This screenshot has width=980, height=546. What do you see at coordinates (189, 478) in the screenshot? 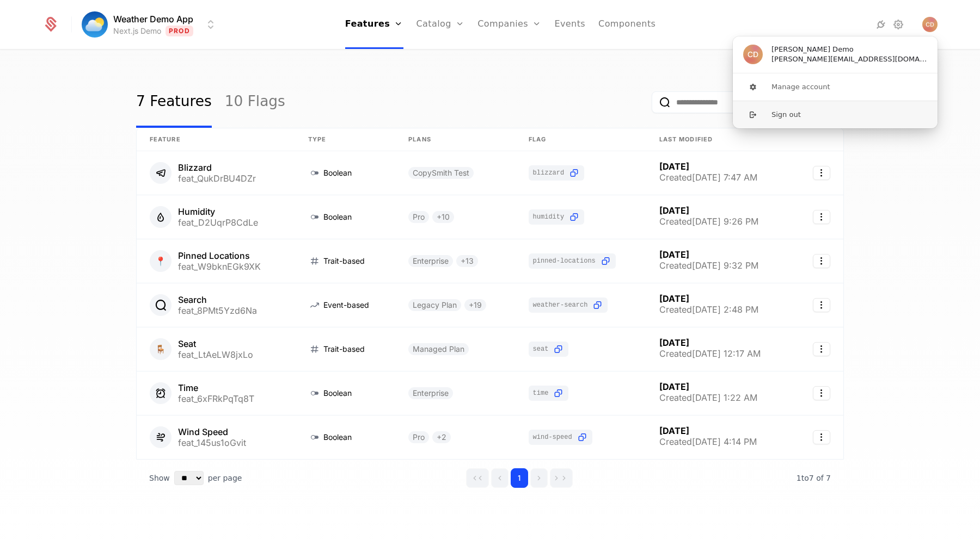
I see `select: Select page size` at bounding box center [189, 478].